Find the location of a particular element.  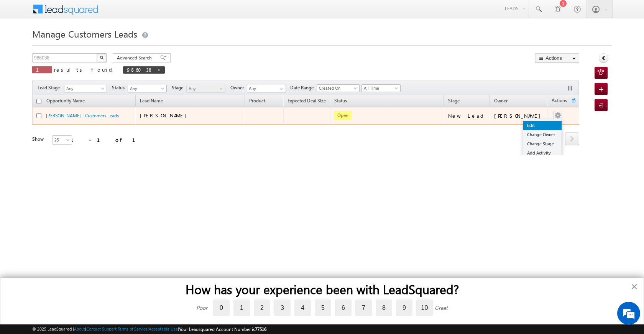

span: Lead Stage is located at coordinates (50, 88).